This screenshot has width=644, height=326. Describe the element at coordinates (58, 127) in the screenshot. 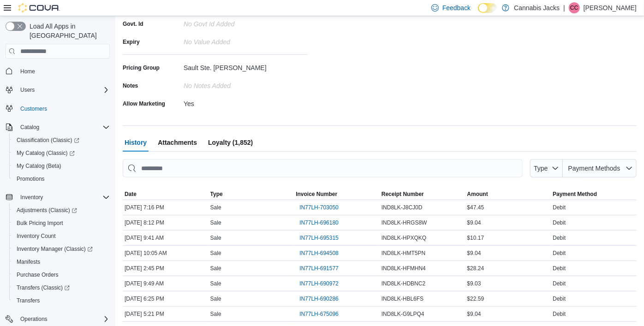

I see `button: Catalog` at that location.